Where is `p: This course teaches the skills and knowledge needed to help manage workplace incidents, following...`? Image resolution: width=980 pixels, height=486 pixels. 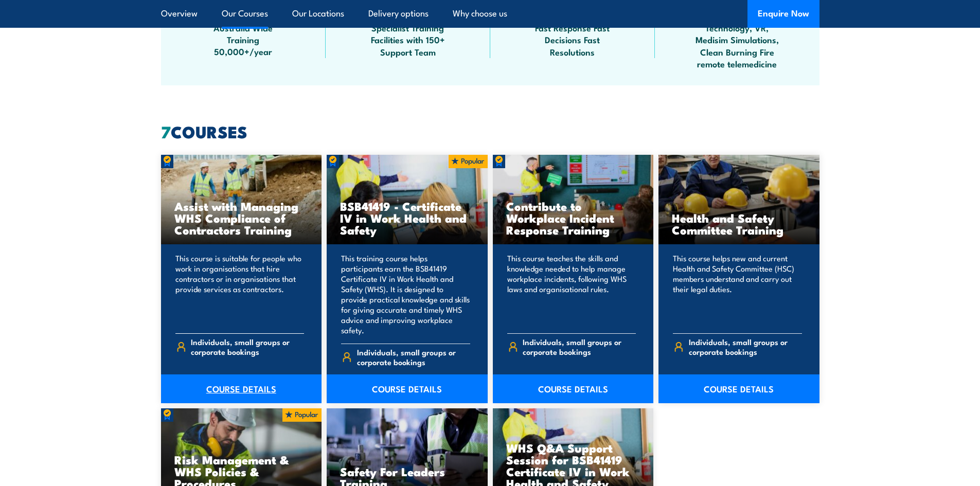 p: This course teaches the skills and knowledge needed to help manage workplace incidents, following... is located at coordinates (572, 289).